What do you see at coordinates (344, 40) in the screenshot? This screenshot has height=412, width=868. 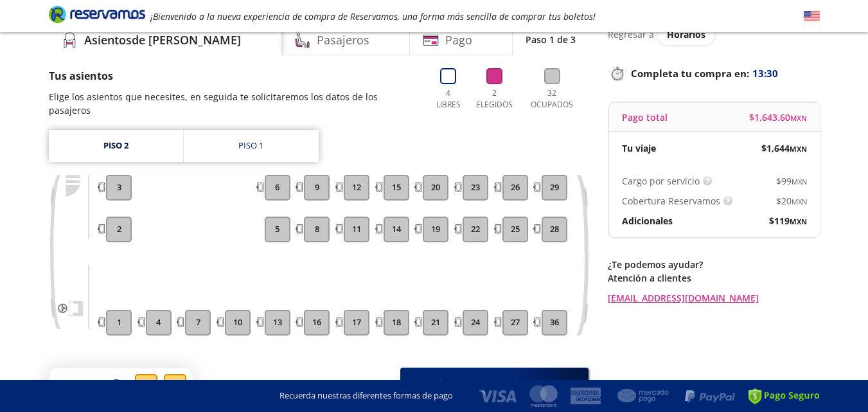 I see `h4: Pasajeros` at bounding box center [344, 40].